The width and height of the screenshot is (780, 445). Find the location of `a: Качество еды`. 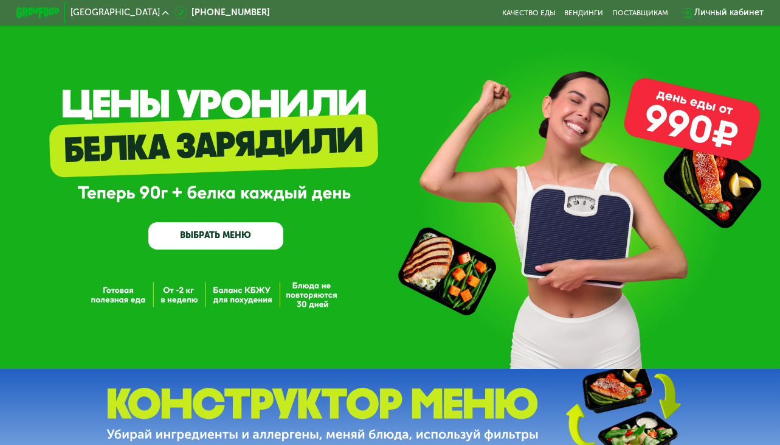

a: Качество еды is located at coordinates (529, 13).